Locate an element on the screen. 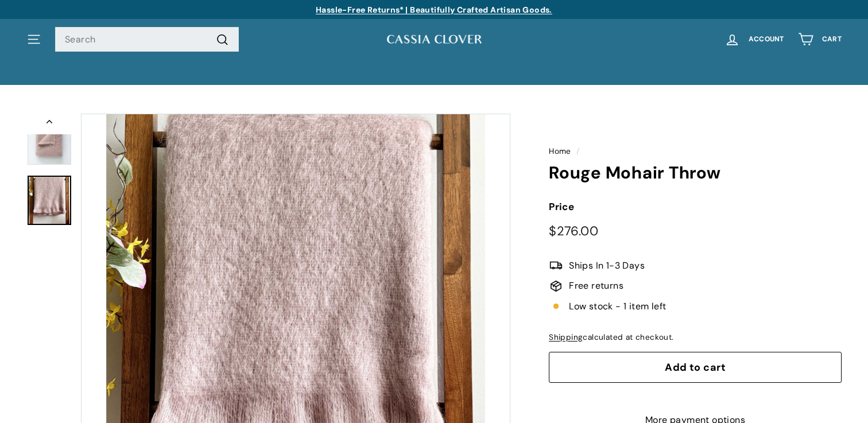 The width and height of the screenshot is (868, 423). span: Add to cart is located at coordinates (695, 367).